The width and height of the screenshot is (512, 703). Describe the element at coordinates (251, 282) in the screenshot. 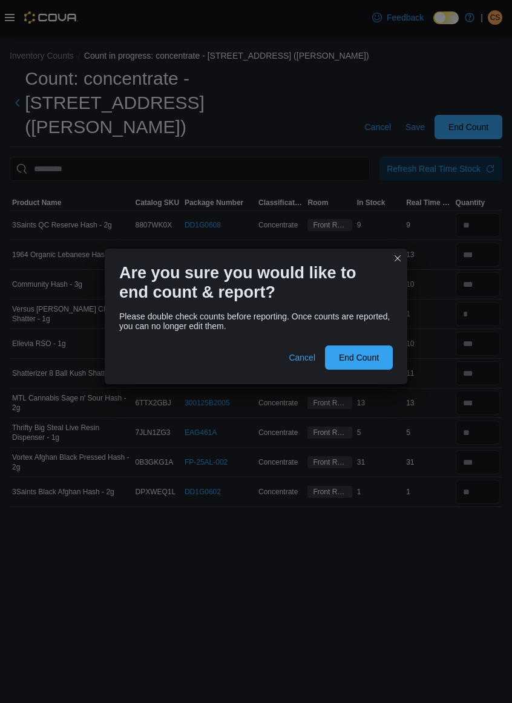

I see `h1: Are you sure you would like to end count & report?` at that location.